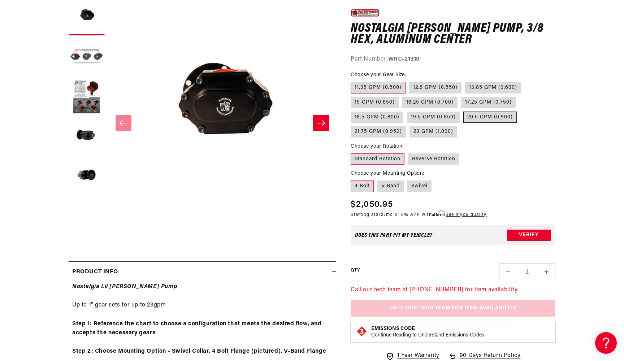 The image size is (624, 361). What do you see at coordinates (387, 173) in the screenshot?
I see `legend: Choose your Mounting Option:` at bounding box center [387, 173].